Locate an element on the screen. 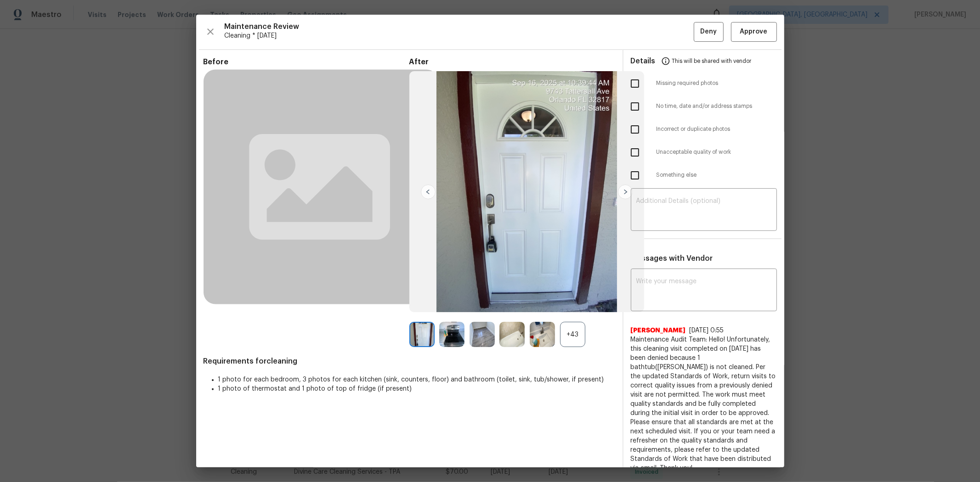 Image resolution: width=980 pixels, height=482 pixels. button: Deny is located at coordinates (708, 31).